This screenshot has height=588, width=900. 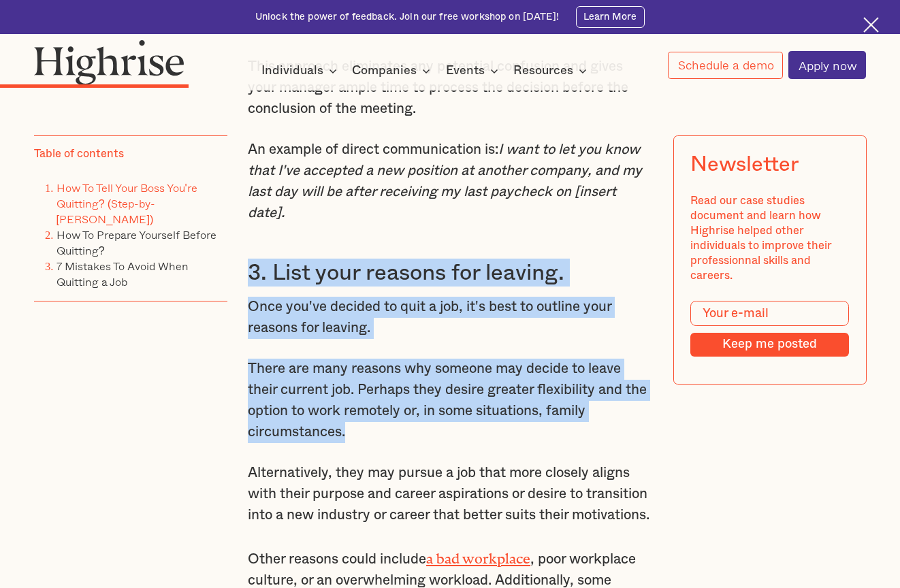 I want to click on div: Newsletter, so click(x=744, y=164).